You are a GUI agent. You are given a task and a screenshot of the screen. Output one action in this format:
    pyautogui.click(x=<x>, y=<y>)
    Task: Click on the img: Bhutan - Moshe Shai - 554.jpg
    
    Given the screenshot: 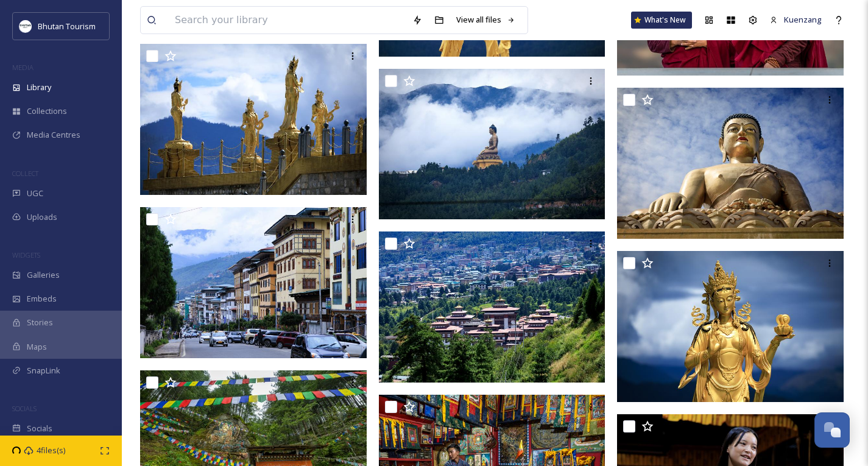 What is the action you would take?
    pyautogui.click(x=730, y=327)
    